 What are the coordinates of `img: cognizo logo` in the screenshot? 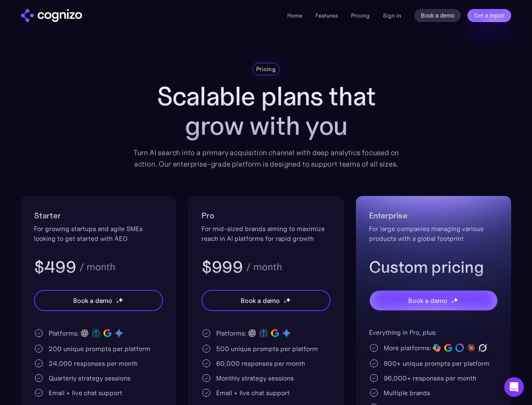 It's located at (51, 16).